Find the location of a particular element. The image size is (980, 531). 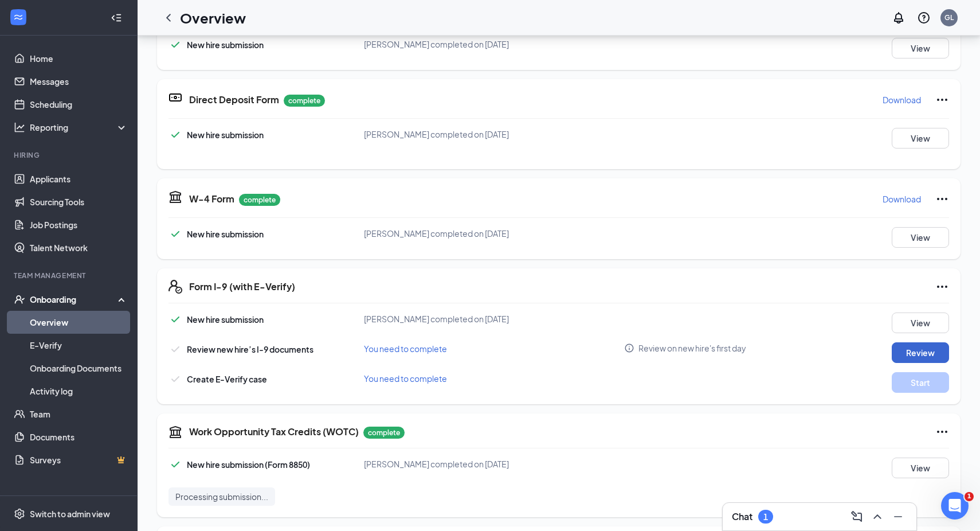

a: Job Postings is located at coordinates (78, 225).